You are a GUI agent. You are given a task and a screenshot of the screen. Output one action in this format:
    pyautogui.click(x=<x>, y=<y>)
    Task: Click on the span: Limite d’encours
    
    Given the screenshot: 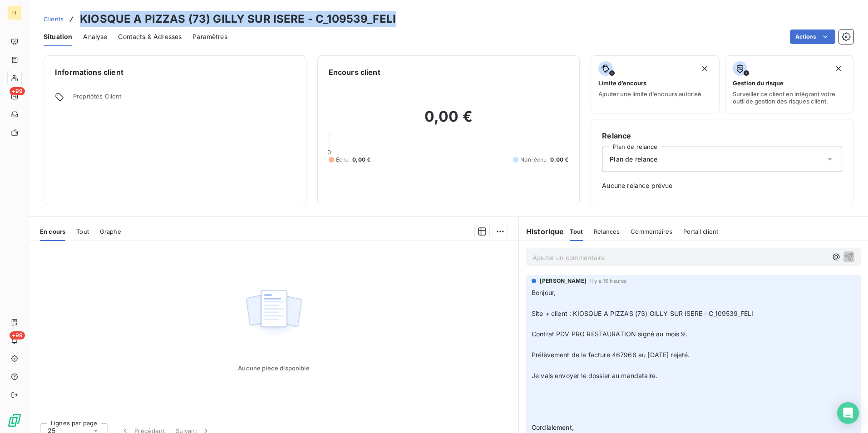 What is the action you would take?
    pyautogui.click(x=622, y=83)
    